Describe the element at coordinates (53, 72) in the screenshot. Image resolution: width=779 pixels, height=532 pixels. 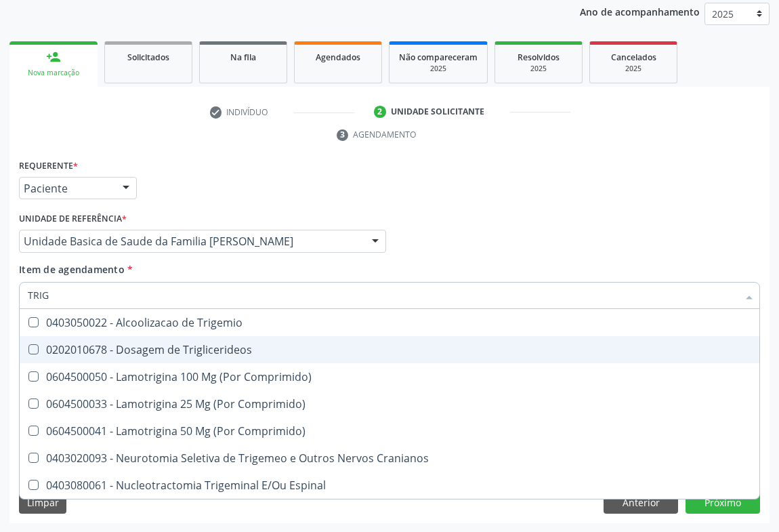
I see `div: Nova marcação` at that location.